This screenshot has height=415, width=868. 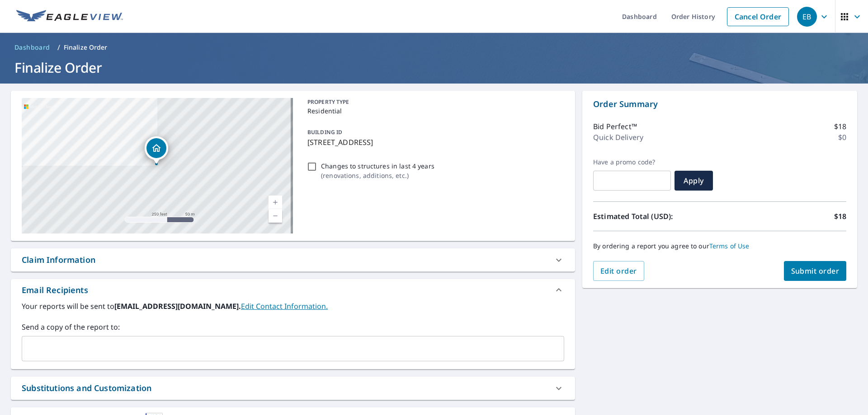 What do you see at coordinates (32, 47) in the screenshot?
I see `a: Dashboard` at bounding box center [32, 47].